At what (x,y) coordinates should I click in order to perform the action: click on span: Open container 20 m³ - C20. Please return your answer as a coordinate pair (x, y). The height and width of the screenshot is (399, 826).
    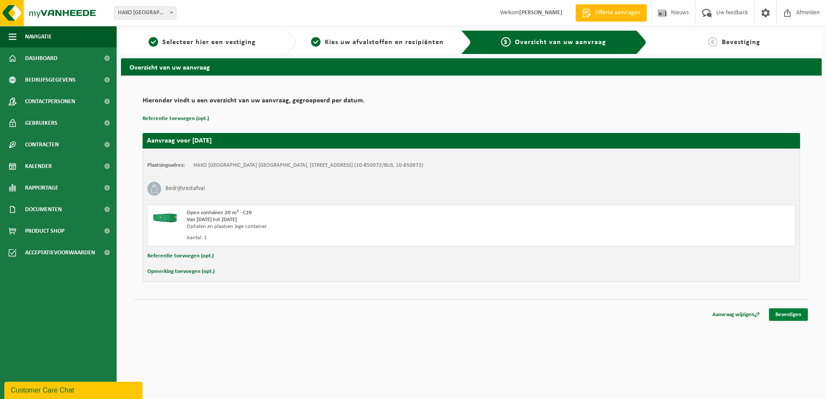
    Looking at the image, I should click on (219, 213).